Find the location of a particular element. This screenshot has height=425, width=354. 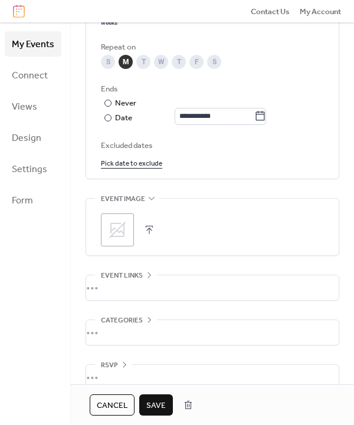

img: logo is located at coordinates (19, 11).